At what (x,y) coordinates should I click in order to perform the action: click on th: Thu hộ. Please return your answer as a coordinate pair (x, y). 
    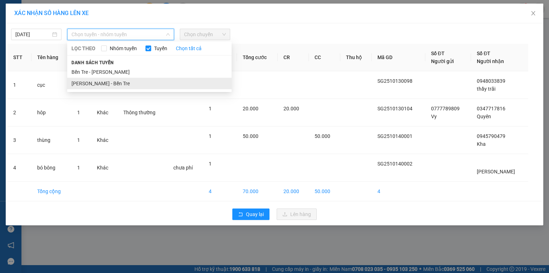
    Looking at the image, I should click on (356, 57).